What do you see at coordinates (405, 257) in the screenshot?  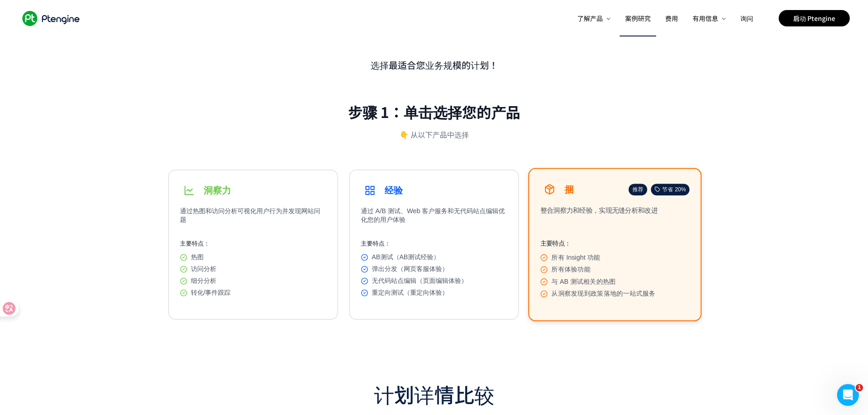 I see `font: AB测试（AB测试经验）` at bounding box center [405, 257].